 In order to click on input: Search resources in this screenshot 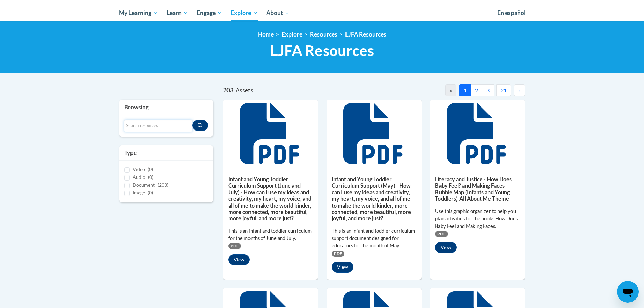, I will do `click(158, 126)`.